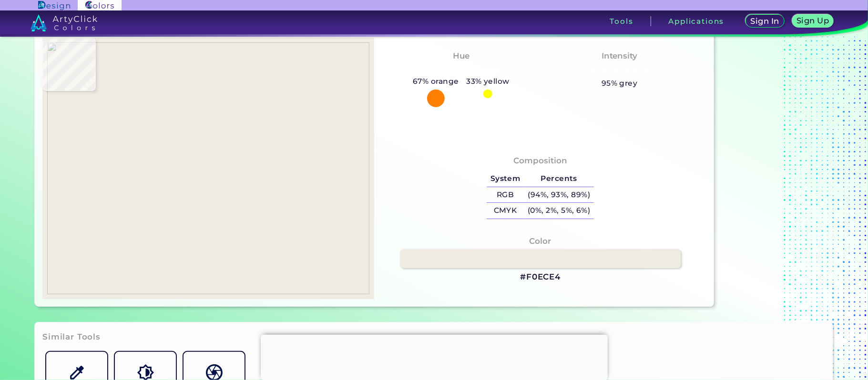 The width and height of the screenshot is (868, 380). Describe the element at coordinates (54, 5) in the screenshot. I see `img: ArtyClick Design logo` at that location.